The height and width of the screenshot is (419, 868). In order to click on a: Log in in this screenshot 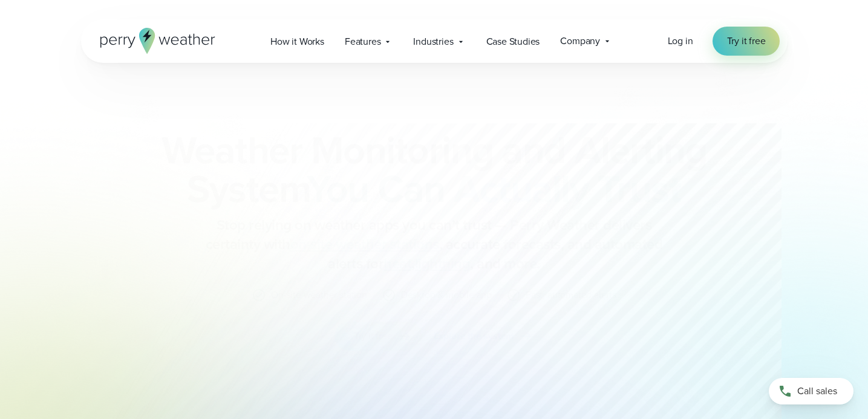, I will do `click(680, 42)`.